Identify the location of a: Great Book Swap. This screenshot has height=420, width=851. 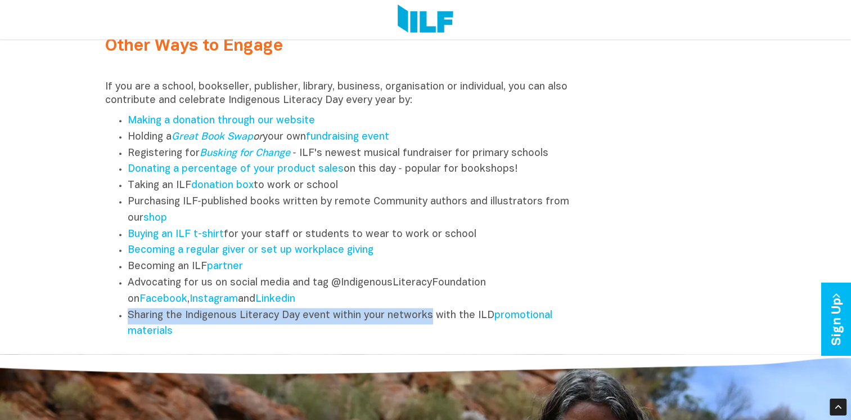
(212, 137).